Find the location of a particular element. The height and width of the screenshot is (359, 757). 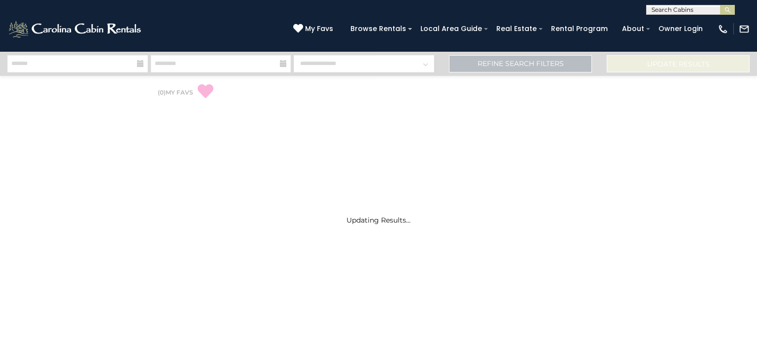

img: White-1-2.png is located at coordinates (75, 29).